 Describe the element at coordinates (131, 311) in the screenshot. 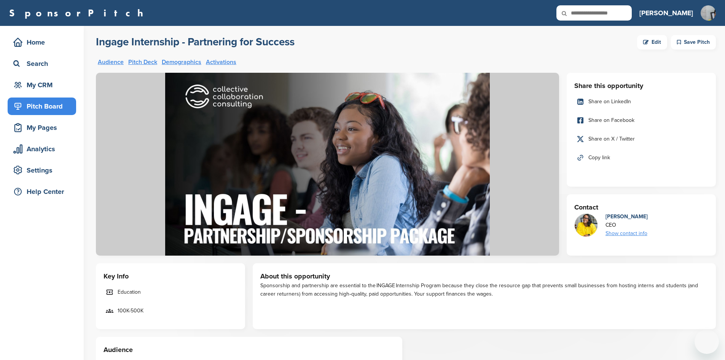

I see `span: 100K-500K` at that location.